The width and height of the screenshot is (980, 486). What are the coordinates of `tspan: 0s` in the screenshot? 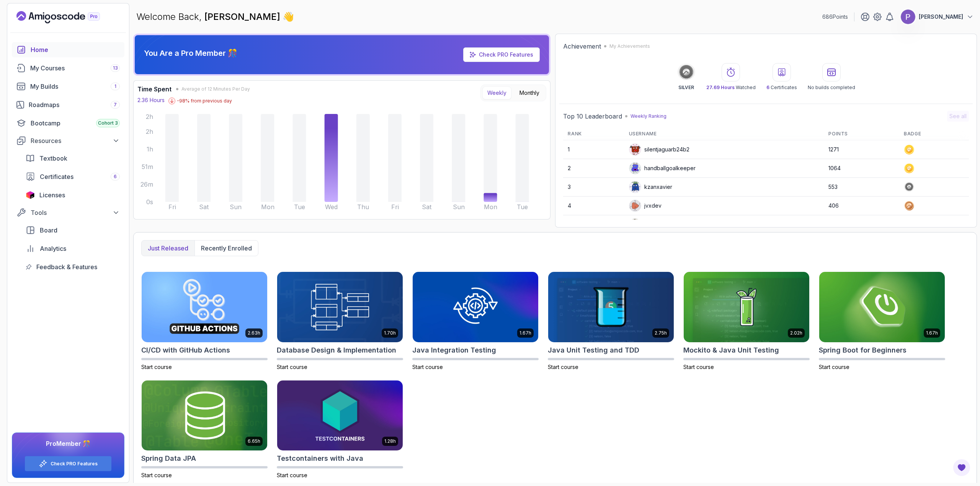 It's located at (150, 202).